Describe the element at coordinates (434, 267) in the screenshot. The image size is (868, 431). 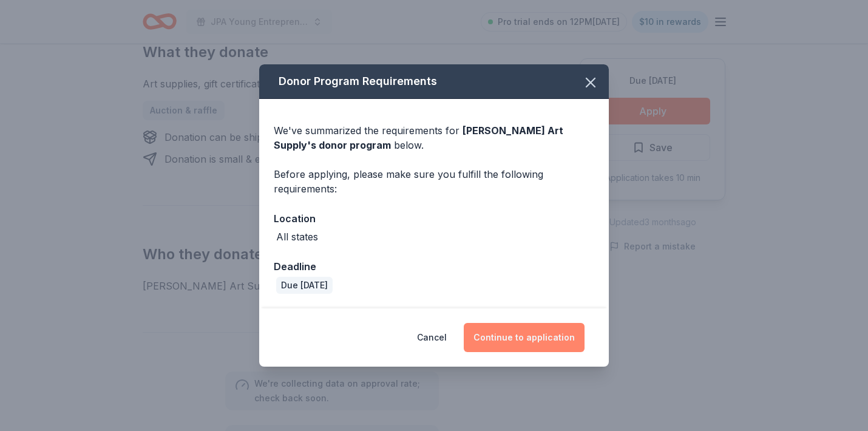
I see `div: Deadline` at that location.